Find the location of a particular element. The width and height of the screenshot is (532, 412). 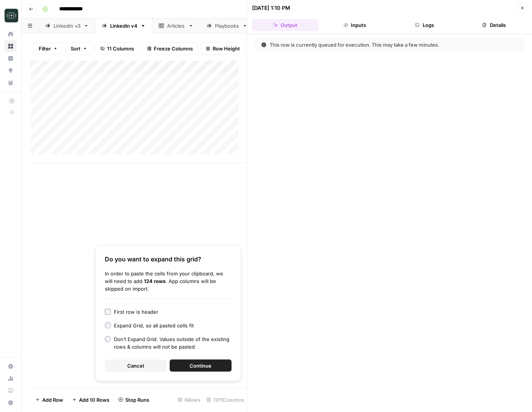

input: First row is header is located at coordinates (108, 312).